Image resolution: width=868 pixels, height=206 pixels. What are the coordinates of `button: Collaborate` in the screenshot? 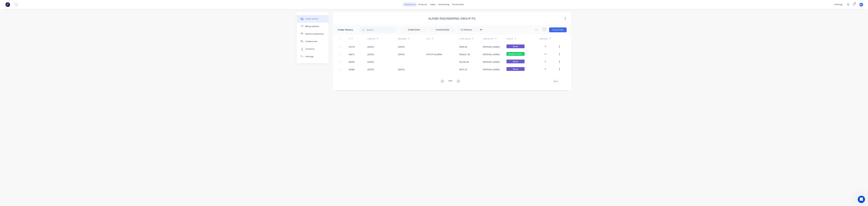 It's located at (313, 42).